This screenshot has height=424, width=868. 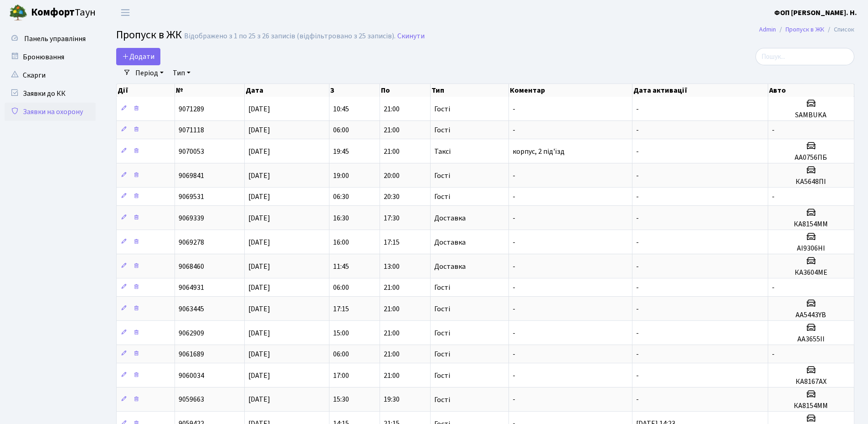 I want to click on button: Переключити навігацію, so click(x=125, y=12).